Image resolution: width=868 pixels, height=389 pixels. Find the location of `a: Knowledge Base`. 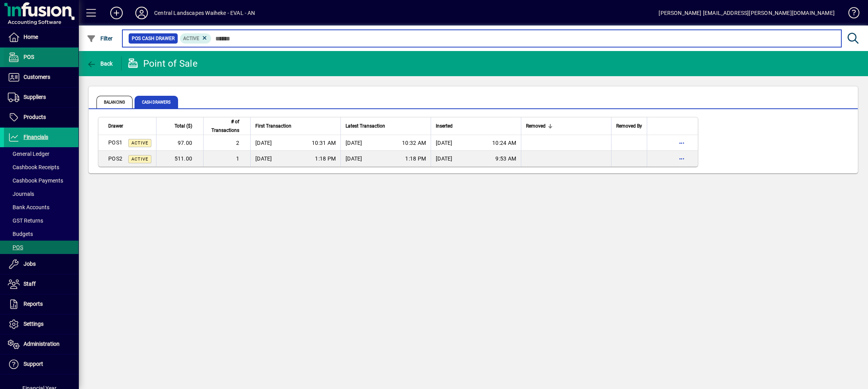

a: Knowledge Base is located at coordinates (850, 14).